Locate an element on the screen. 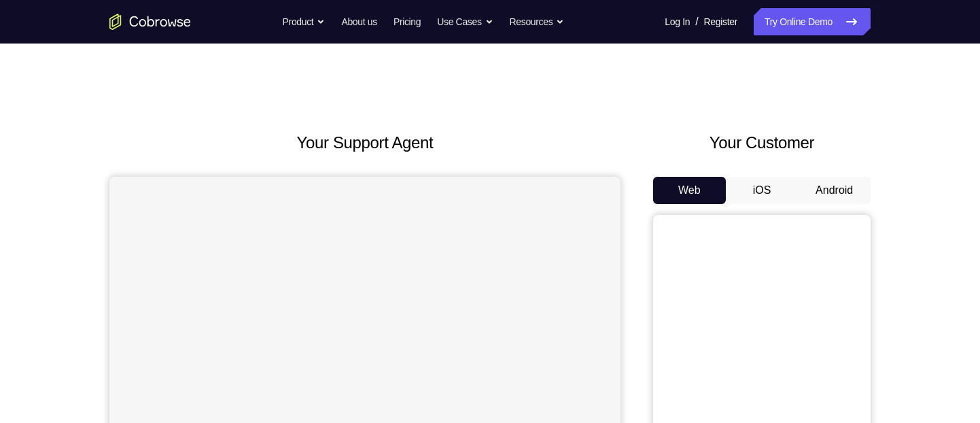 This screenshot has height=423, width=980. button: Resources is located at coordinates (537, 22).